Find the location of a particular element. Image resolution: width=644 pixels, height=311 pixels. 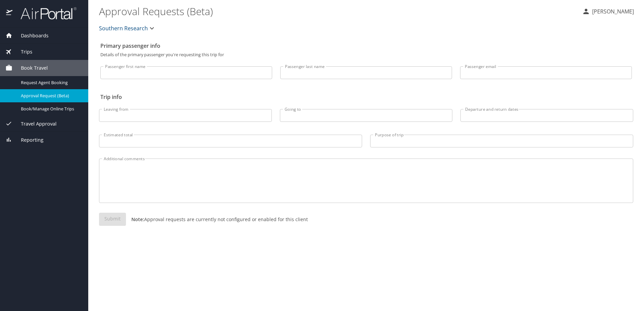

h2: Primary passenger info is located at coordinates (366, 46).